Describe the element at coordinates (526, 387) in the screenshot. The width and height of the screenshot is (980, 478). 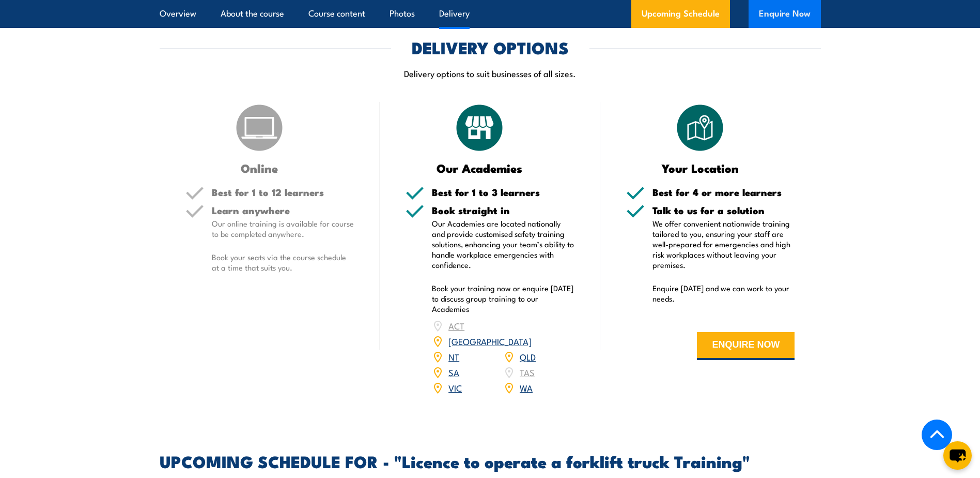
I see `a: WA` at that location.